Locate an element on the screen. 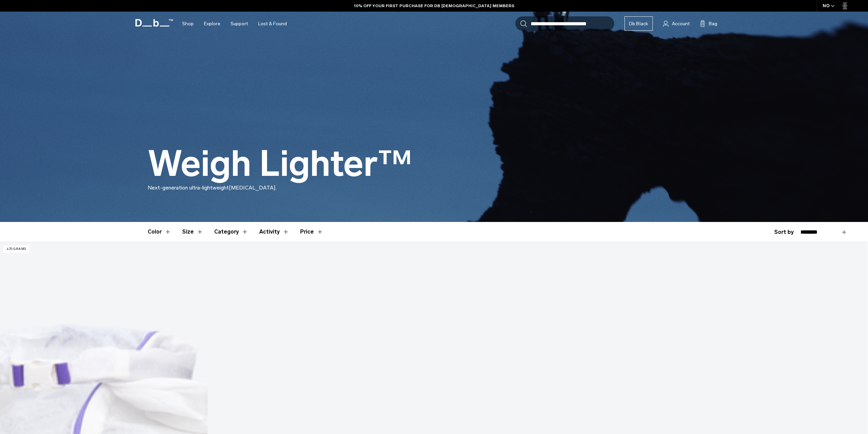 This screenshot has width=868, height=434. span: Next-generation ultra-lightweight is located at coordinates (188, 188).